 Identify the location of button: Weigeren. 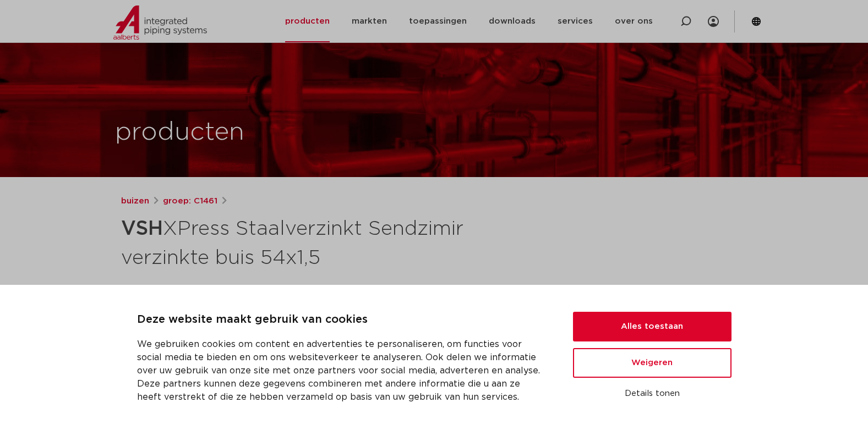
(652, 363).